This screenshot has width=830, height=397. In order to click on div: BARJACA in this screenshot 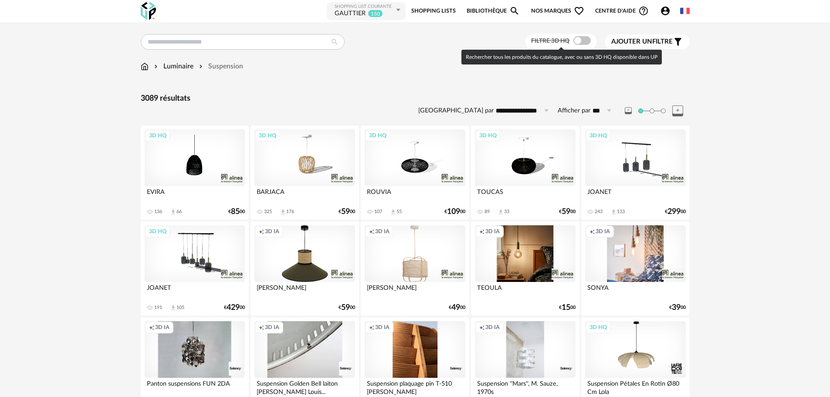, I will do `click(305, 195)`.